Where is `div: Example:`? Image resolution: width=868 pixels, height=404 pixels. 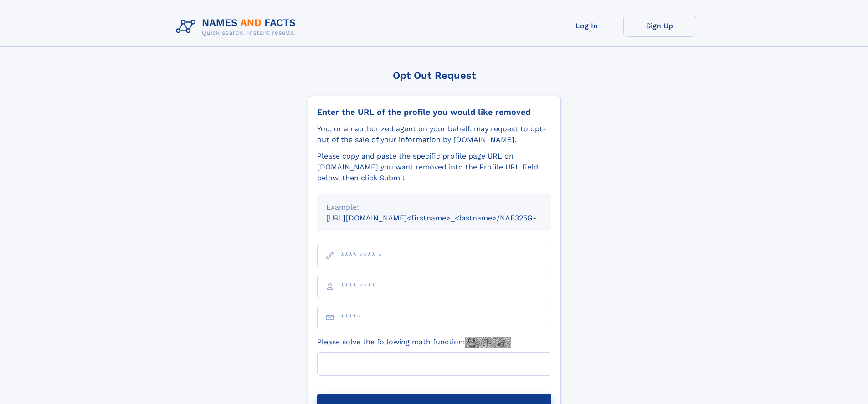
div: Example: is located at coordinates (434, 207).